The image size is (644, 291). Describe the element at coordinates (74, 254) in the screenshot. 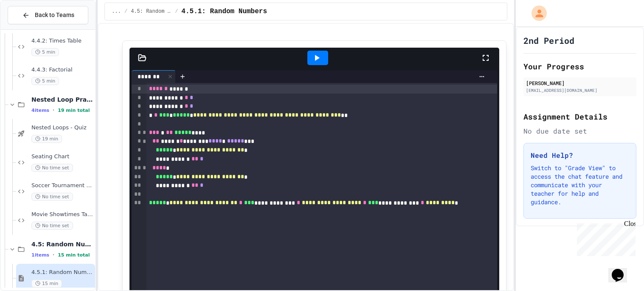

I see `span: 15 min total` at that location.